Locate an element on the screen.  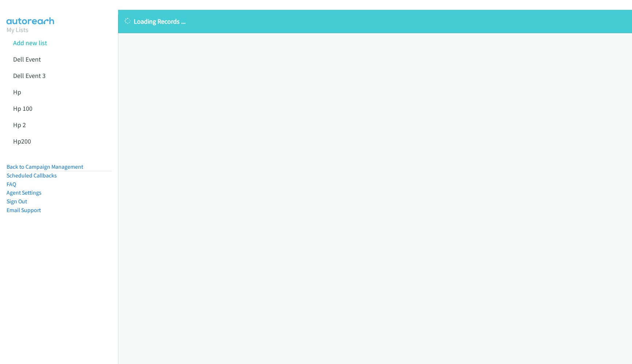
a: Scheduled Callbacks is located at coordinates (32, 175).